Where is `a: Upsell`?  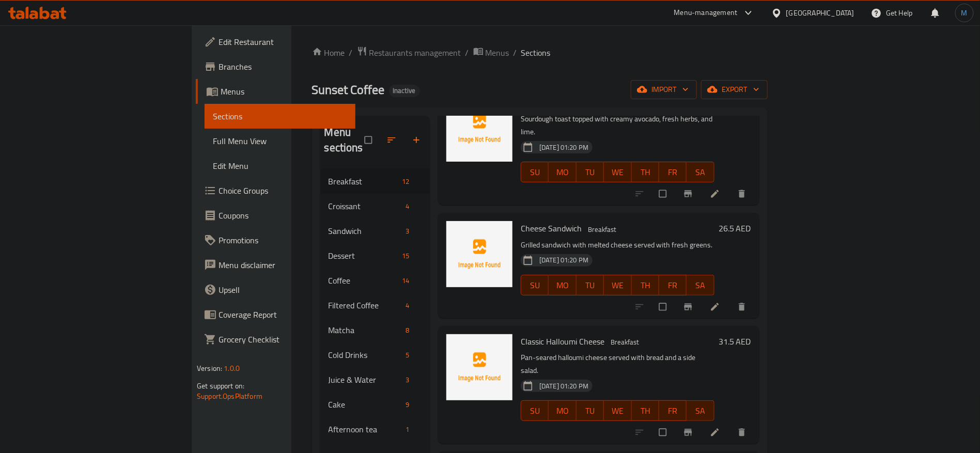
a: Upsell is located at coordinates (275, 290).